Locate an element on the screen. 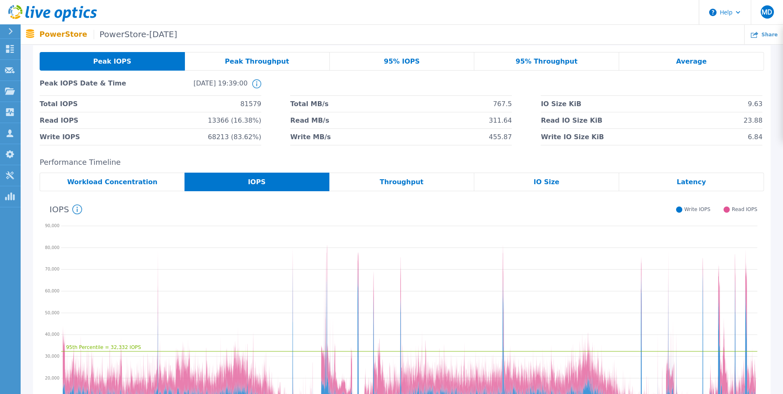 Image resolution: width=783 pixels, height=394 pixels. span: Latency is located at coordinates (691, 182).